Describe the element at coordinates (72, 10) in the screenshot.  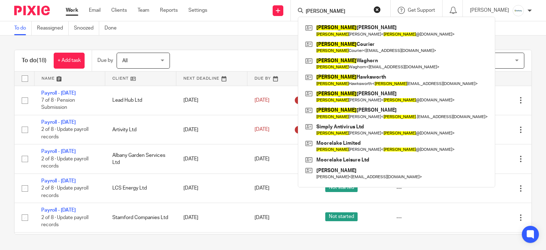
I see `a: Work` at that location.